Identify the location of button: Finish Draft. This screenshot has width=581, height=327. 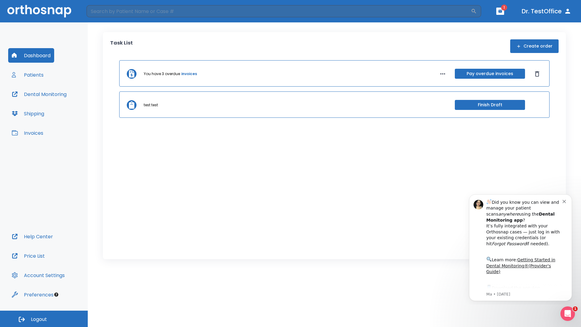
(490, 105).